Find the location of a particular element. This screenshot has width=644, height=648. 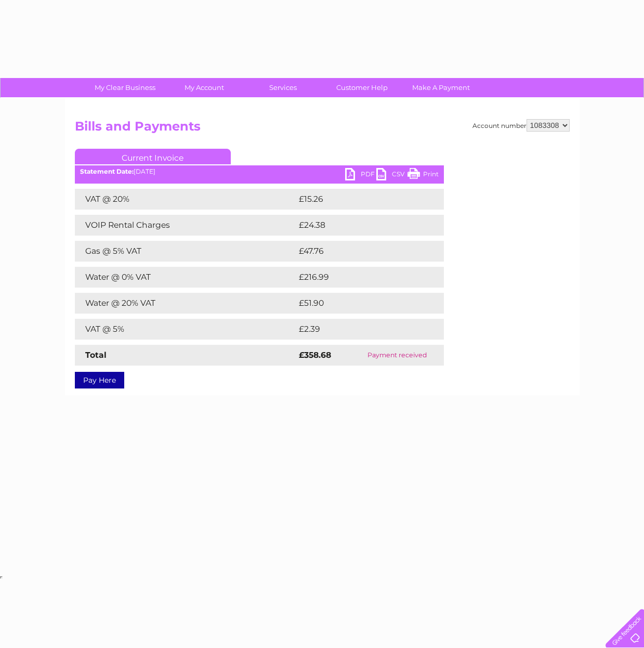

a: My Account is located at coordinates (203, 87).